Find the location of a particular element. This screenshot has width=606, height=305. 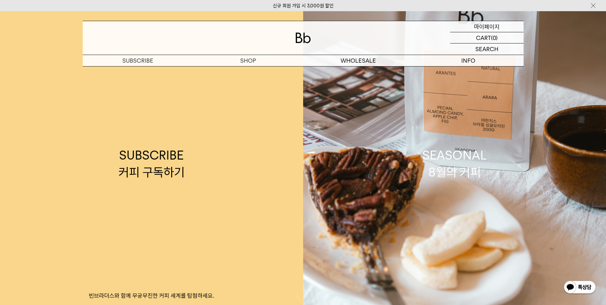

a: 마이페이지 is located at coordinates (487, 27).